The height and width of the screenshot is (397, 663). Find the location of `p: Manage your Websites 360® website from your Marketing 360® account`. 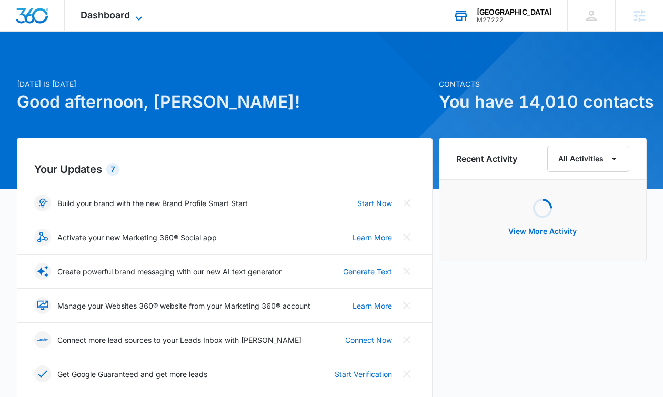

p: Manage your Websites 360® website from your Marketing 360® account is located at coordinates (184, 306).